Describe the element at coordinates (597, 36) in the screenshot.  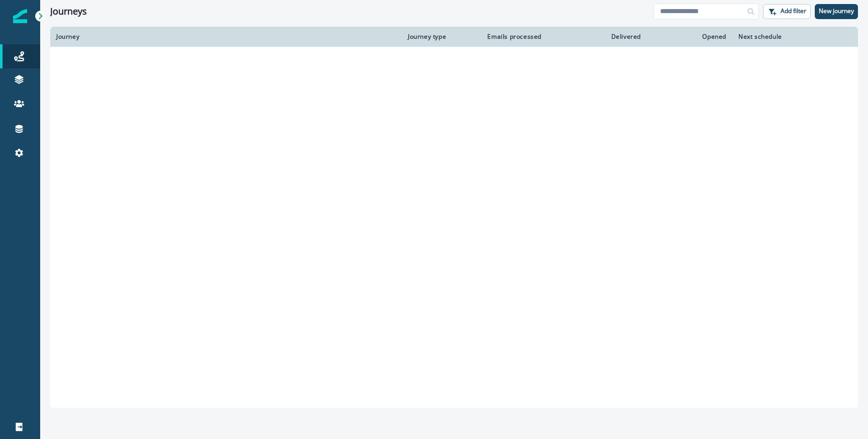
I see `div: Delivered` at that location.